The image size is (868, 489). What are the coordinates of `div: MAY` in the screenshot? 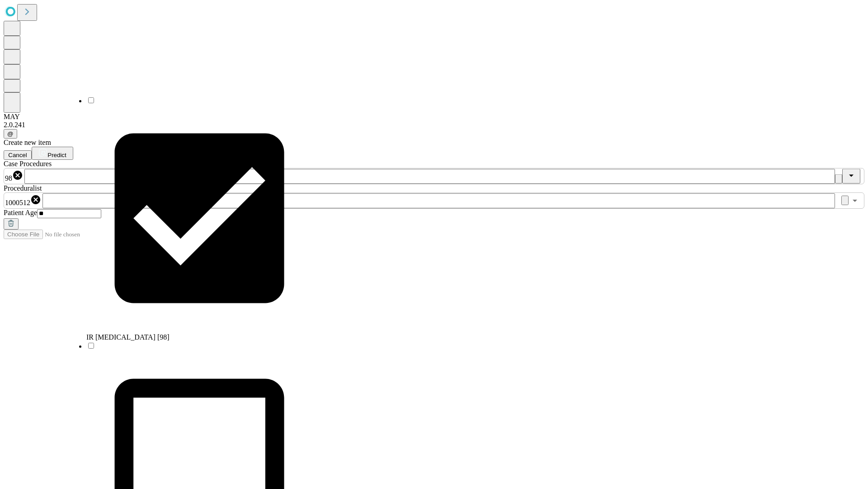 It's located at (434, 117).